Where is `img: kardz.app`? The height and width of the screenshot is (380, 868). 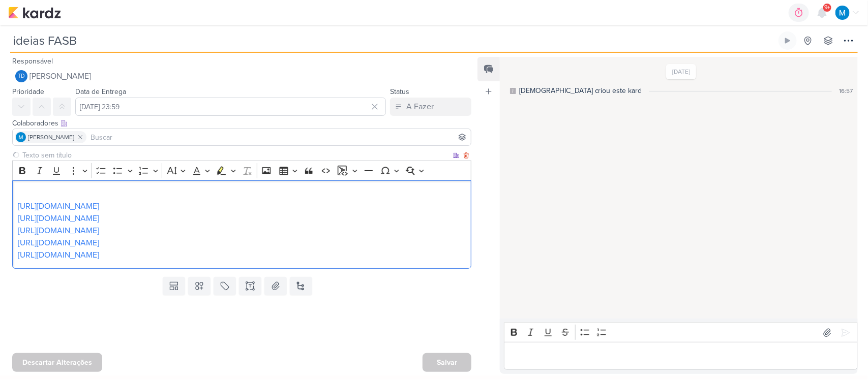
img: kardz.app is located at coordinates (35, 13).